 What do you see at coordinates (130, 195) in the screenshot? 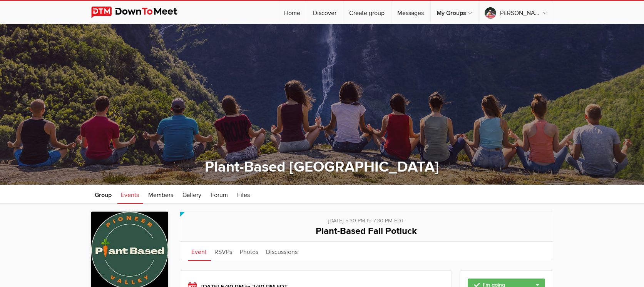
I see `span: Events` at bounding box center [130, 195].